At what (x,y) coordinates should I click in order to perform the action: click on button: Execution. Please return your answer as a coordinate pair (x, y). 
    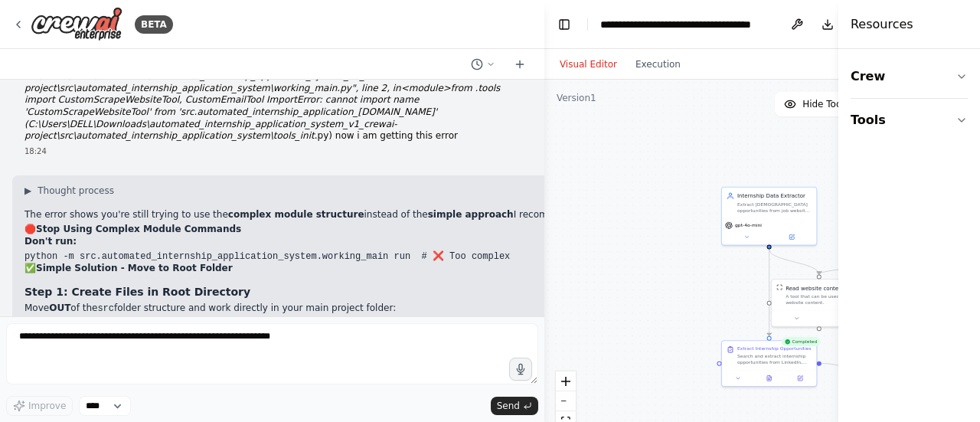
    Looking at the image, I should click on (657, 65).